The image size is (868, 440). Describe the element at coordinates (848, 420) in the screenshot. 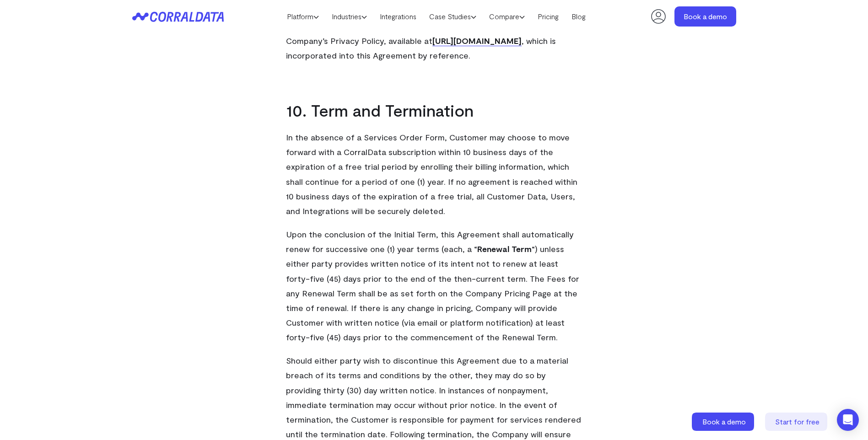

I see `div: Open Intercom Messenger` at that location.